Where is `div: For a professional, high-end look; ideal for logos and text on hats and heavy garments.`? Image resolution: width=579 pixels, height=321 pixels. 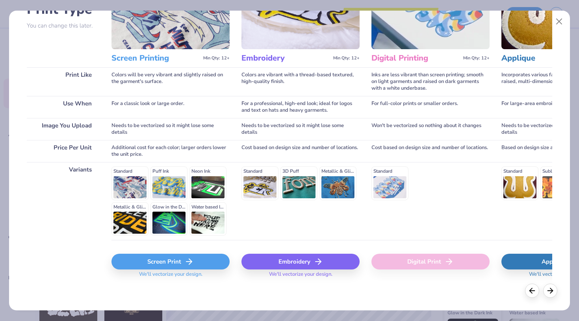
div: For a professional, high-end look; ideal for logos and text on hats and heavy garments. is located at coordinates (300, 107).